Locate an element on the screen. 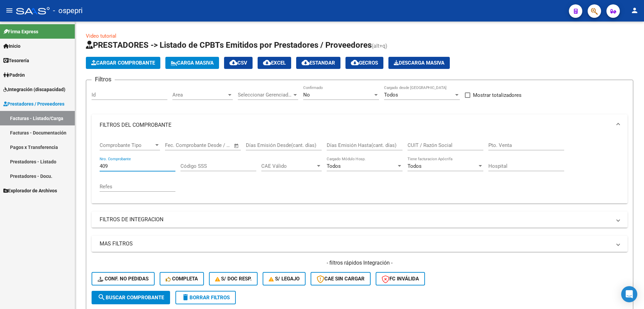 This screenshot has width=644, height=309. span: S/ Doc Resp. is located at coordinates (233, 279).